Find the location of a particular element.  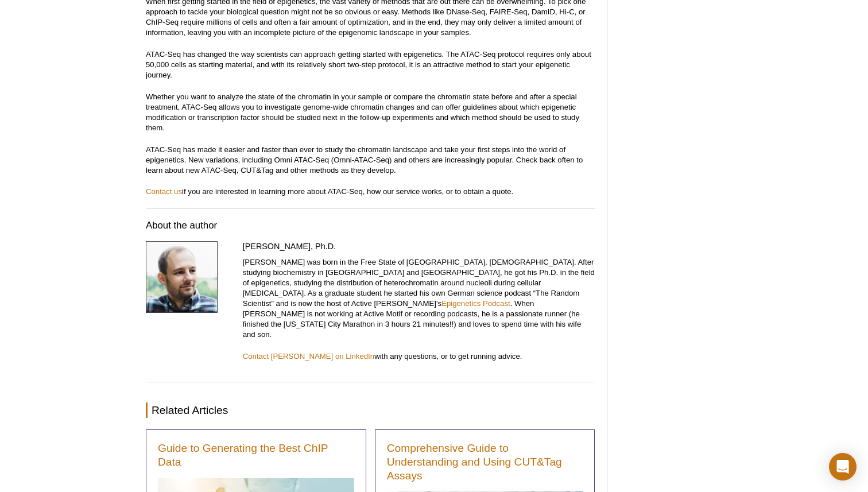

a: Contact us is located at coordinates (163, 191).